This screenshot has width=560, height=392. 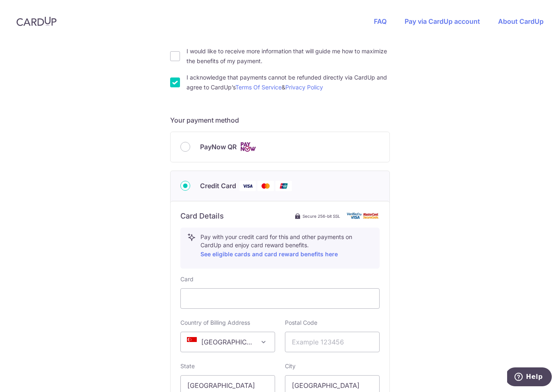 I want to click on label: State, so click(x=187, y=366).